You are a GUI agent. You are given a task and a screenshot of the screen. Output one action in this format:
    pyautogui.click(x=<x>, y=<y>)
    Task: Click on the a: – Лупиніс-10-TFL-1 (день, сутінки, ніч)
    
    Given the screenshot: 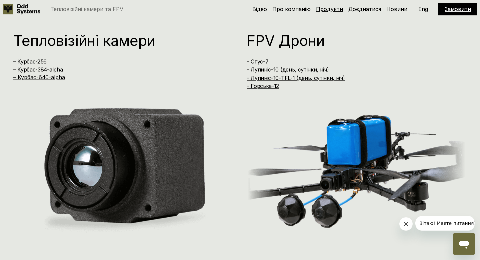 What is the action you would take?
    pyautogui.click(x=296, y=78)
    